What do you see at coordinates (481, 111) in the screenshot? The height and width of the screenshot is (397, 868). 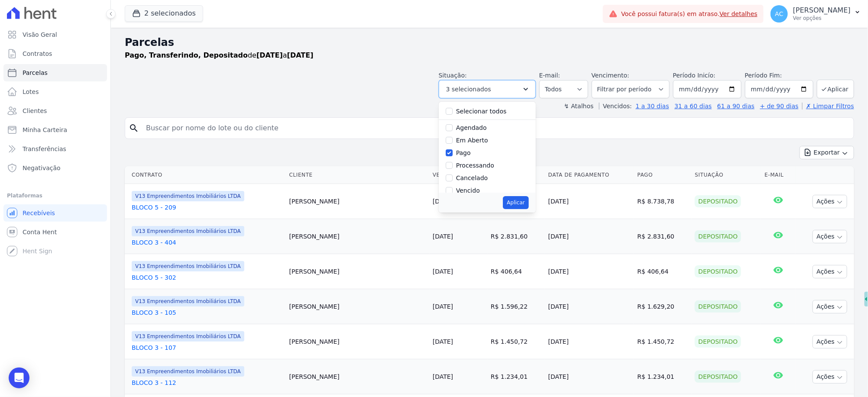 I see `label: Selecionar todos` at bounding box center [481, 111].